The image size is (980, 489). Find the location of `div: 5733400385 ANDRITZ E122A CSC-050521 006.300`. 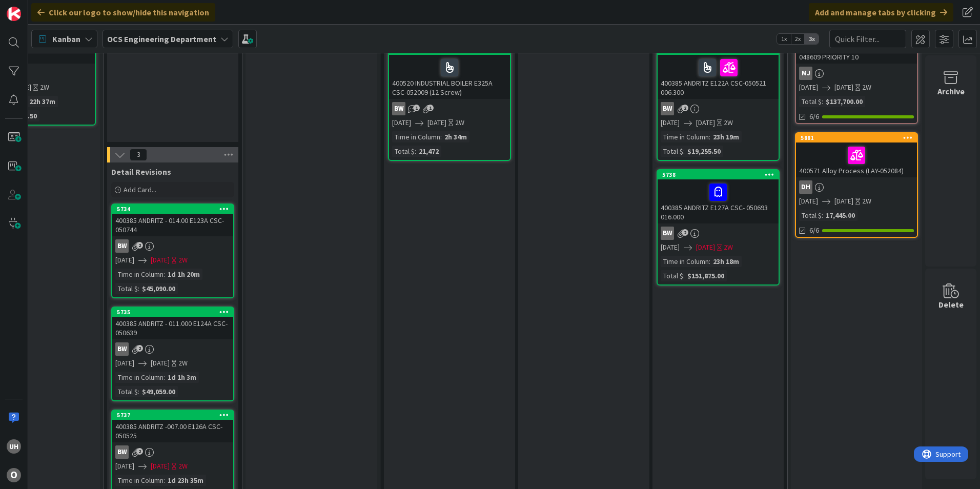

div: 5733400385 ANDRITZ E122A CSC-050521 006.300 is located at coordinates (718, 73).